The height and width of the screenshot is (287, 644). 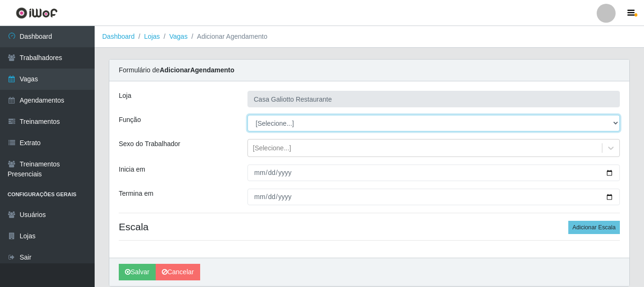 I want to click on a: Lojas, so click(x=152, y=37).